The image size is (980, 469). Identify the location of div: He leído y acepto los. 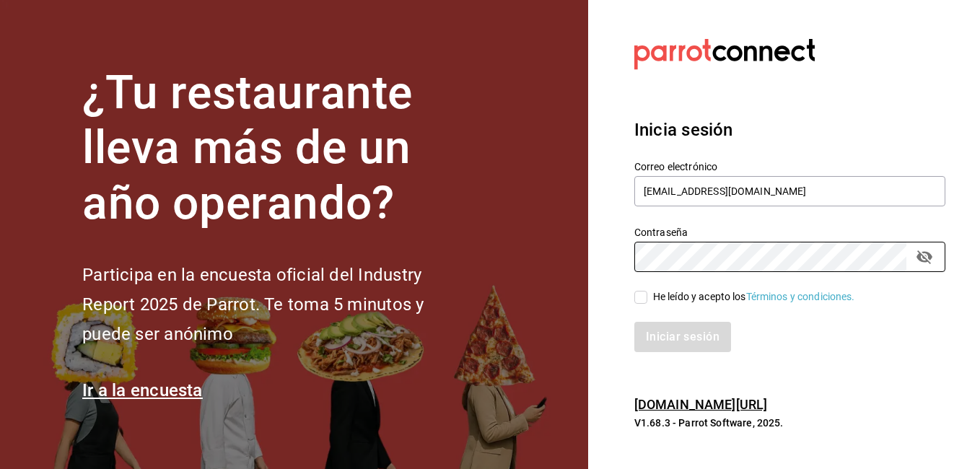
(754, 297).